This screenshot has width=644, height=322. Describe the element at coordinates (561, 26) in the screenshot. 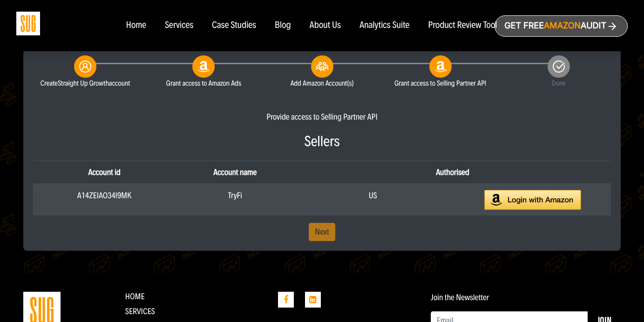

I see `a: Get freeAmazonAudit` at that location.